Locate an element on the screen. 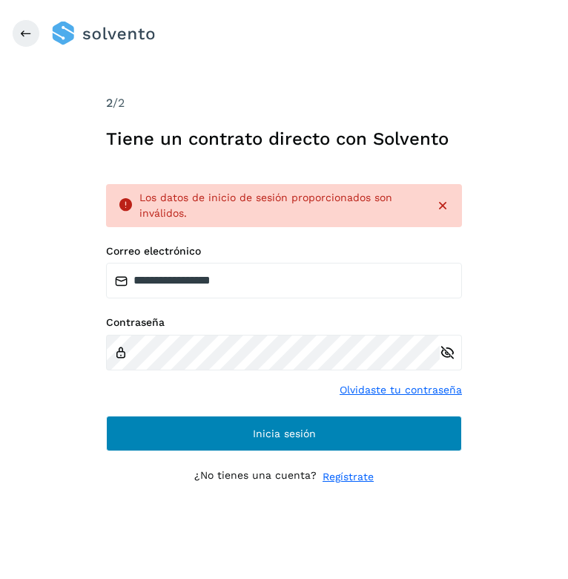  label: Contraseña is located at coordinates (284, 322).